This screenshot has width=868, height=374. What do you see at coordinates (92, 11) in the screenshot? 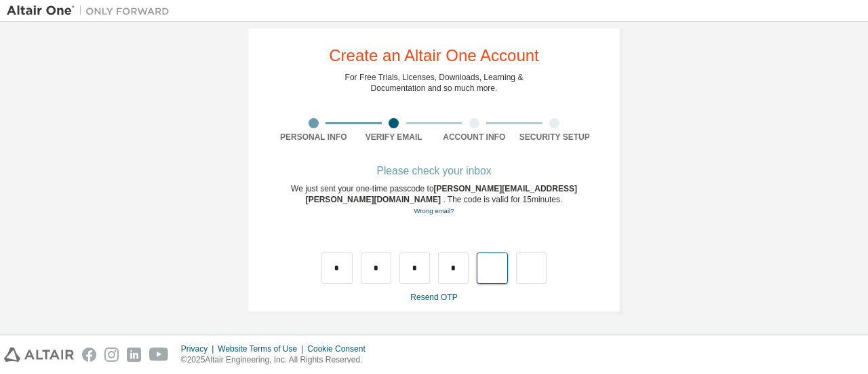
I see `img: Altair One` at bounding box center [92, 11].